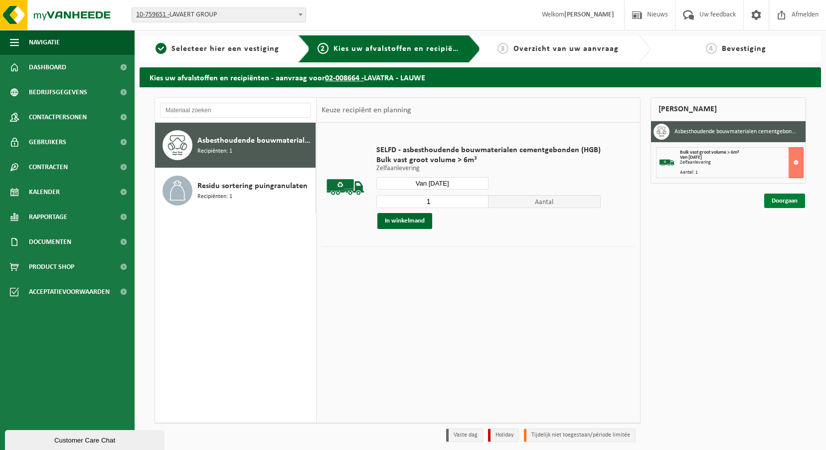  Describe the element at coordinates (255, 141) in the screenshot. I see `span: Asbesthoudende bouwmaterialen cementgebonden (hechtgebonden)` at that location.